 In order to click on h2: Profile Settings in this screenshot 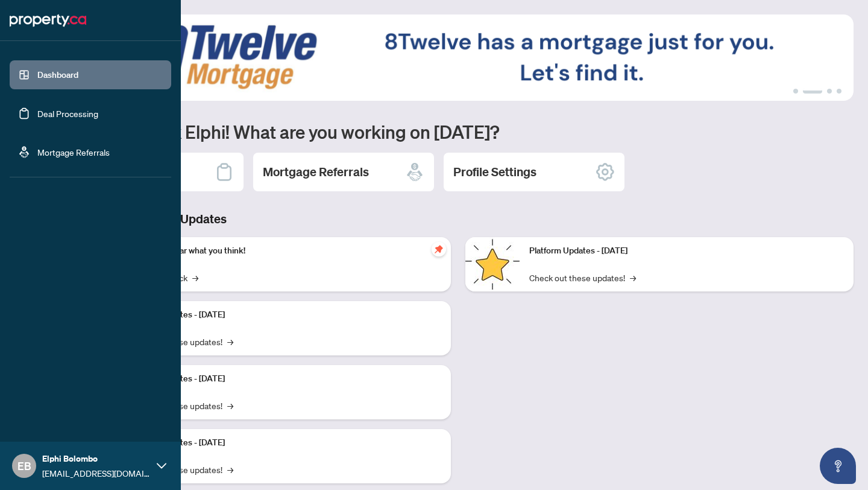, I will do `click(495, 172)`.